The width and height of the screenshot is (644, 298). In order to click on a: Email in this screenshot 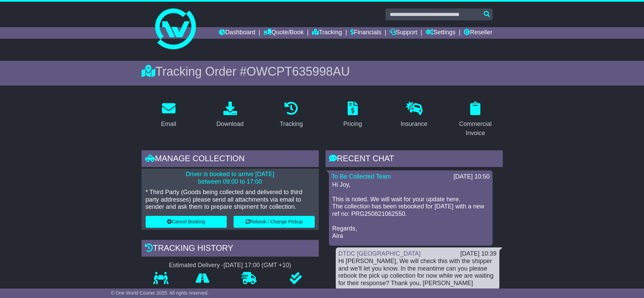, I will do `click(168, 115)`.